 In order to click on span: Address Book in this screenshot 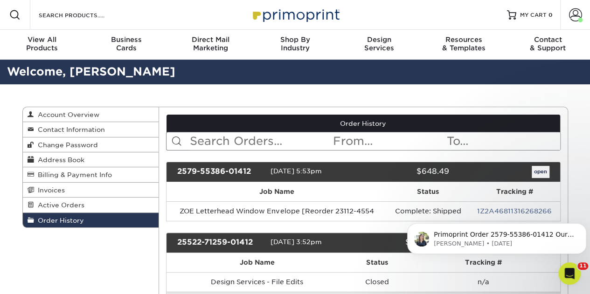, I will do `click(59, 160)`.